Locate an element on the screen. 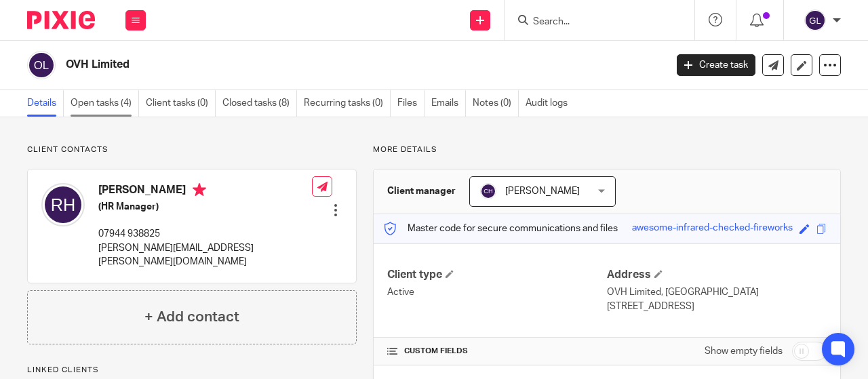  i: Primary is located at coordinates (200, 190).